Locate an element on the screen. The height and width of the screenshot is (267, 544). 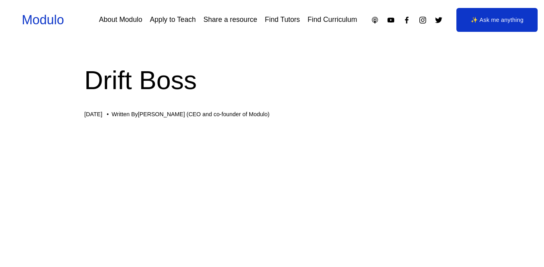
a: YouTube is located at coordinates (390, 20).